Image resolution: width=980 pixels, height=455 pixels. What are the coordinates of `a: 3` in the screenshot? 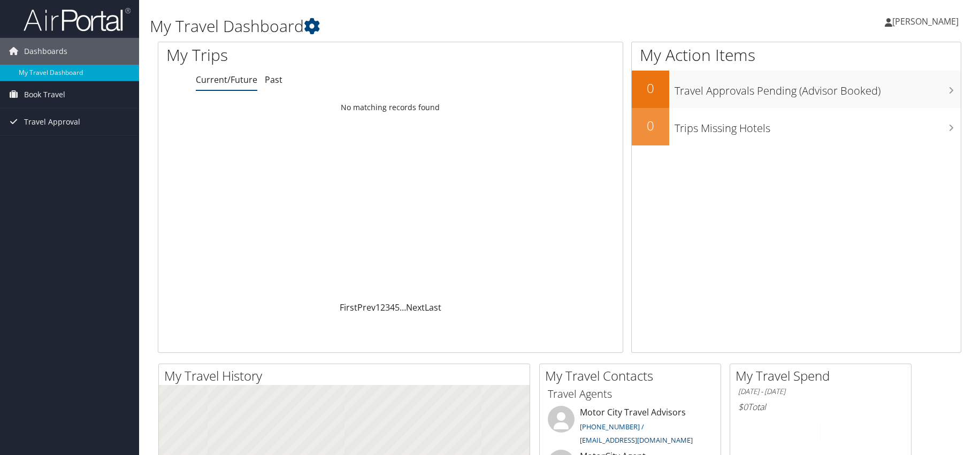 It's located at (388, 308).